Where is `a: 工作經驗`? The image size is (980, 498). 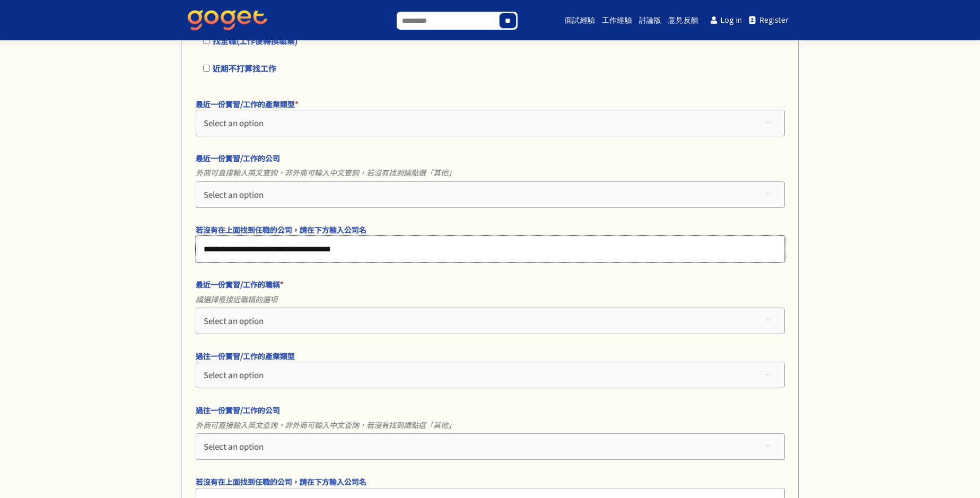 a: 工作經驗 is located at coordinates (617, 20).